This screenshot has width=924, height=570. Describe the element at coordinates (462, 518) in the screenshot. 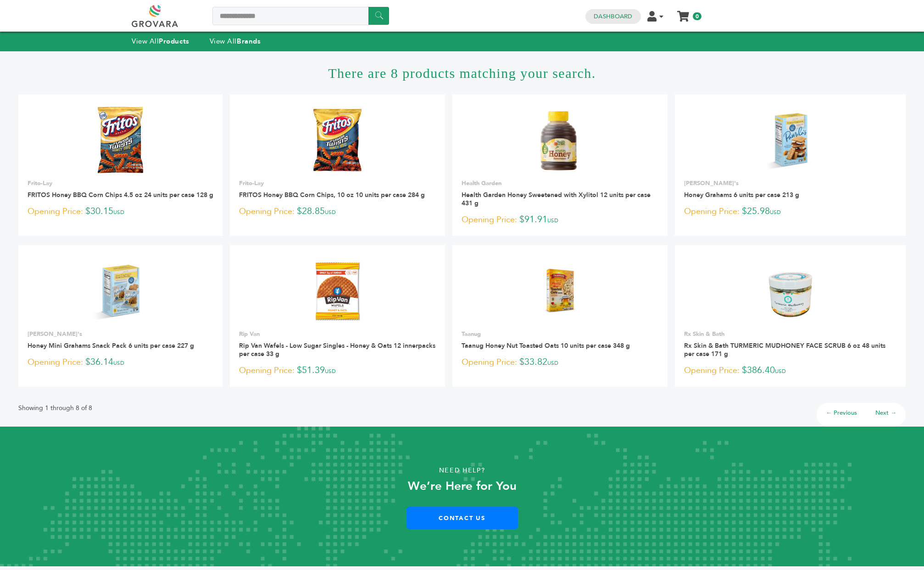

I see `a: Contact Us` at that location.